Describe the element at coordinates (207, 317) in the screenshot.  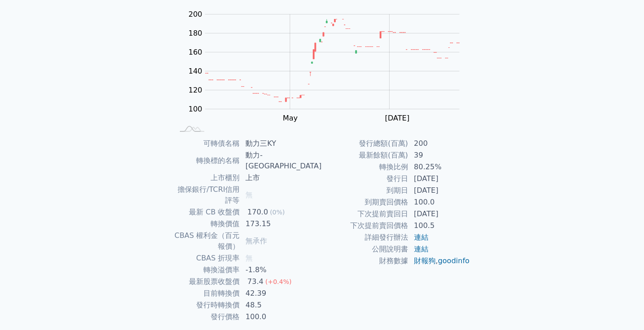
I see `td: 發行價格` at that location.